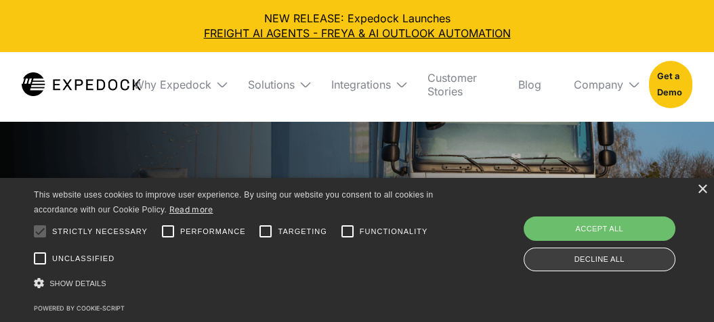 This screenshot has width=714, height=322. Describe the element at coordinates (680, 290) in the screenshot. I see `div: Chat Widget` at that location.